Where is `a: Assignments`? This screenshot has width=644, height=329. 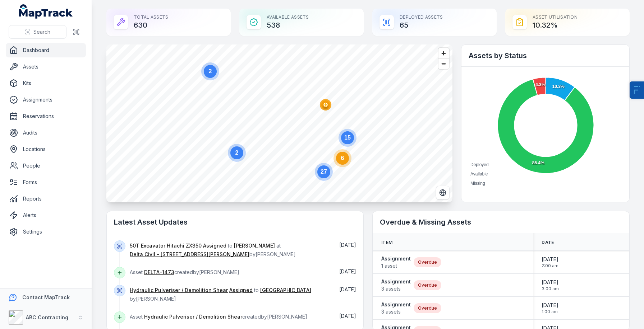 a: Assignments is located at coordinates (46, 100).